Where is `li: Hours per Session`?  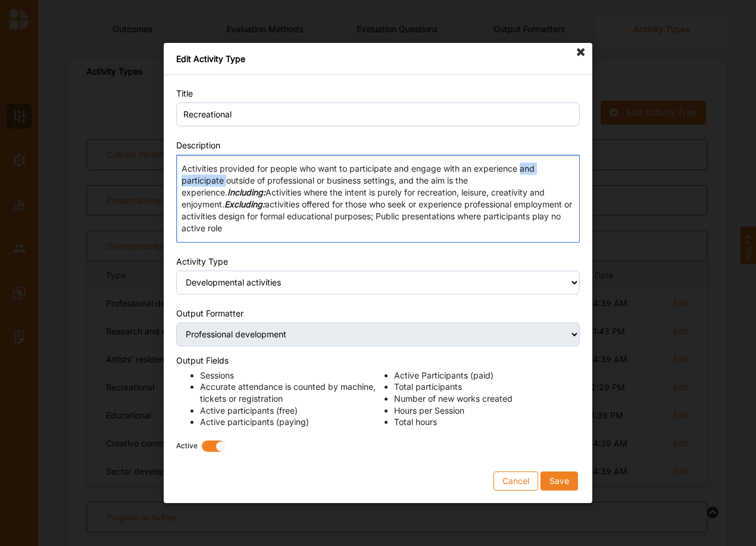
li: Hours per Session is located at coordinates (487, 411).